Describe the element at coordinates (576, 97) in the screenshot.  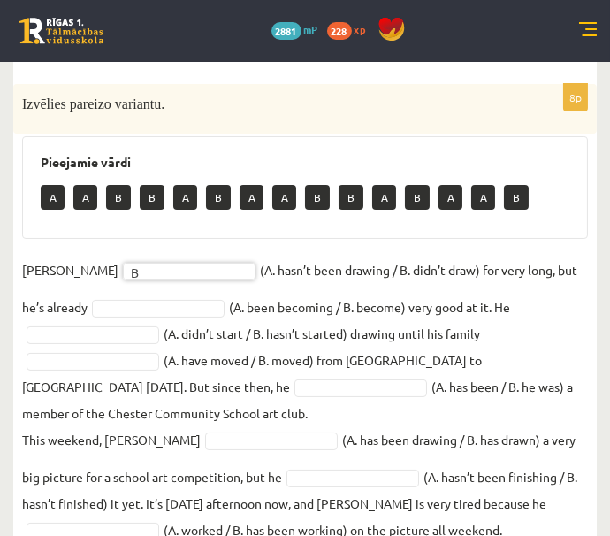
I see `p: 8p` at that location.